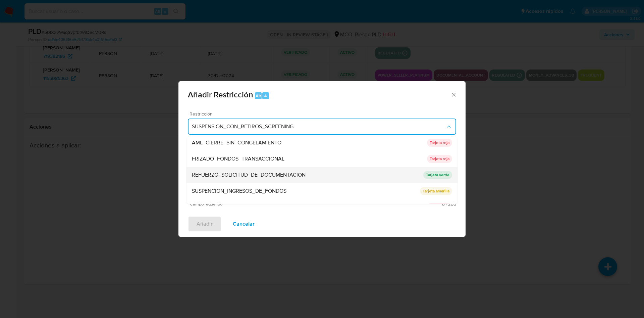 Image resolution: width=644 pixels, height=318 pixels. I want to click on span: REFUERZO_SOLICITUD_DE_DOCUMENTACION, so click(249, 175).